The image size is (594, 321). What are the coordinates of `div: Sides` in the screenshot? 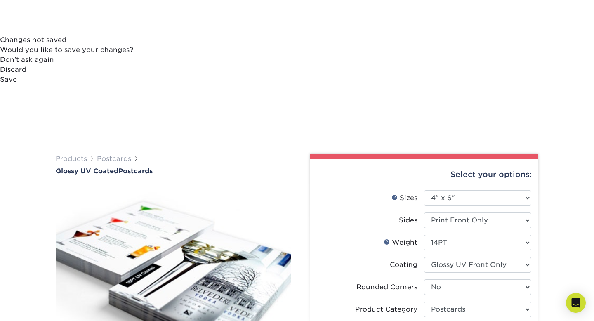 It's located at (408, 220).